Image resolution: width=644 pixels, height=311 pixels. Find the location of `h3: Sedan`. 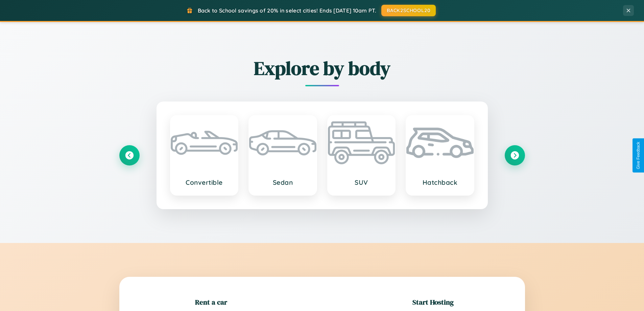

h3: Sedan is located at coordinates (282, 183).